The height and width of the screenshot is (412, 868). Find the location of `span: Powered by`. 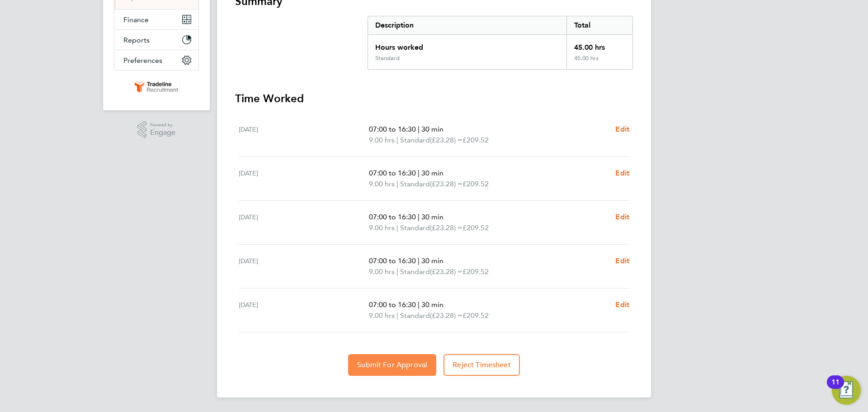

span: Powered by is located at coordinates (162, 125).